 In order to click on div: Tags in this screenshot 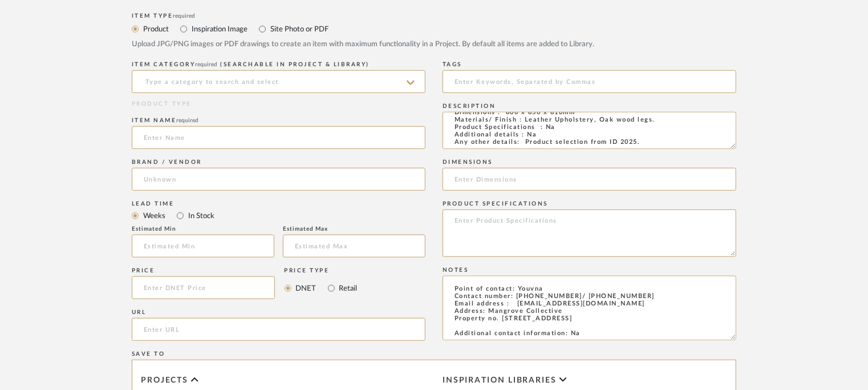, I will do `click(589, 64)`.